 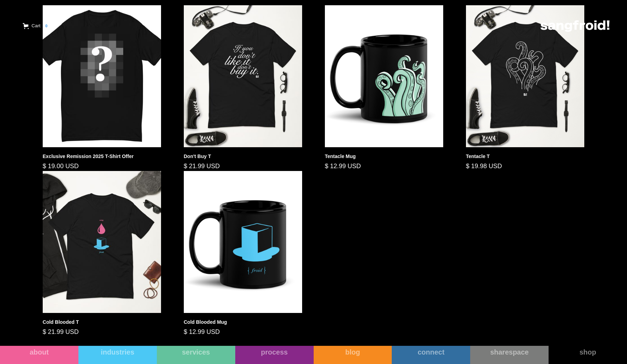 What do you see at coordinates (384, 88) in the screenshot?
I see `a: Tentacle Mug$ 12.99 USD` at bounding box center [384, 88].